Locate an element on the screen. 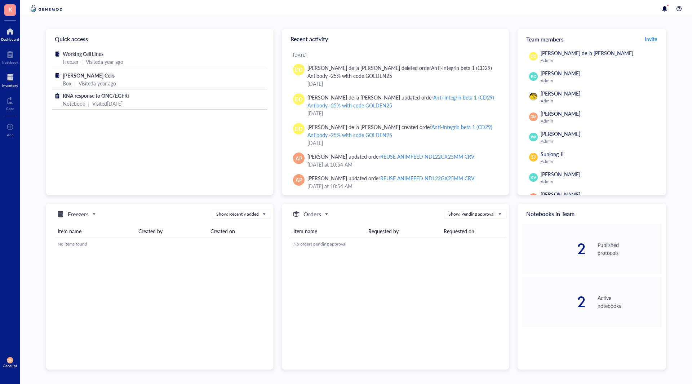  div: Show: Recently added is located at coordinates (237, 214).